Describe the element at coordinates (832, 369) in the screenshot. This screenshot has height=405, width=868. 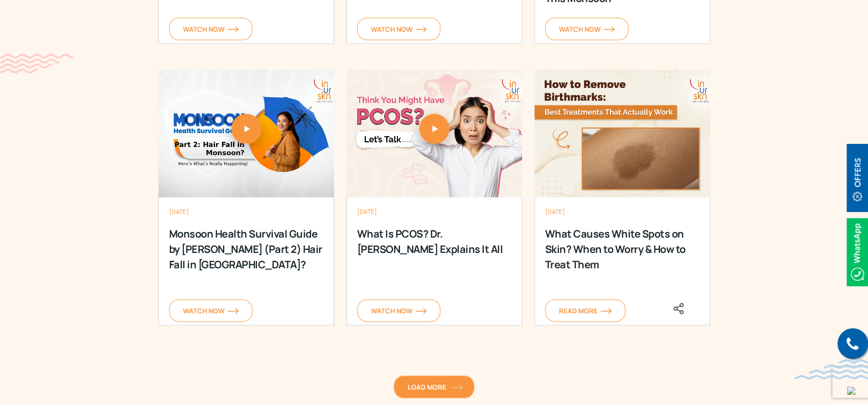
I see `img: bluewave` at that location.